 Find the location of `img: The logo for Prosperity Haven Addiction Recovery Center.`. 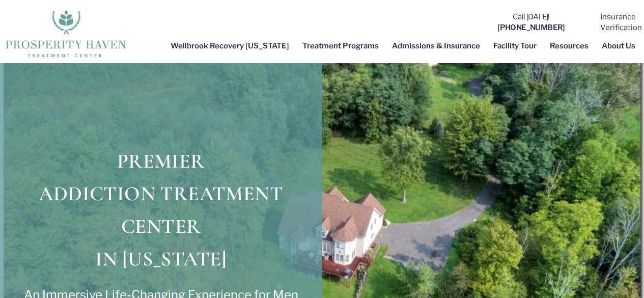

img: The logo for Prosperity Haven Addiction Recovery Center. is located at coordinates (65, 32).